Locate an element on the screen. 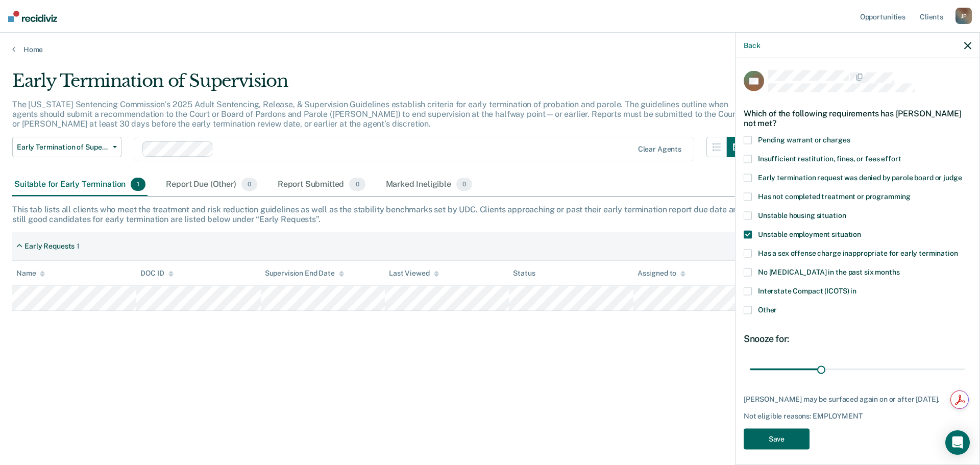 The image size is (980, 465). div: Clear agents is located at coordinates (660, 149).